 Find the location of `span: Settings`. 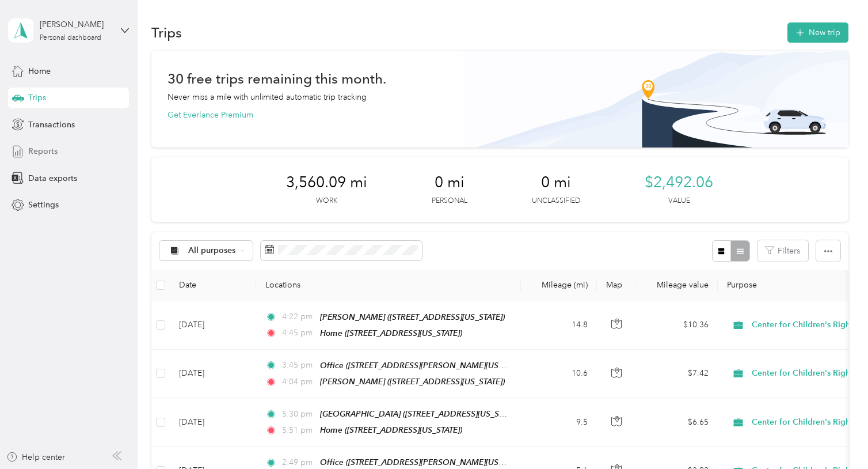

span: Settings is located at coordinates (43, 205).